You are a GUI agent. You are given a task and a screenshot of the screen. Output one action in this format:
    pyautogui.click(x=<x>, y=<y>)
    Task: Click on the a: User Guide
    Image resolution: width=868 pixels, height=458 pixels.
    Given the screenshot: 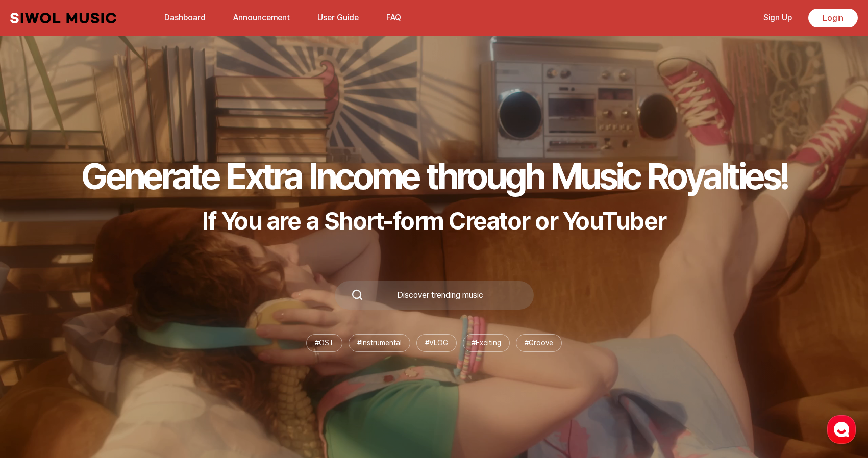 What is the action you would take?
    pyautogui.click(x=338, y=17)
    